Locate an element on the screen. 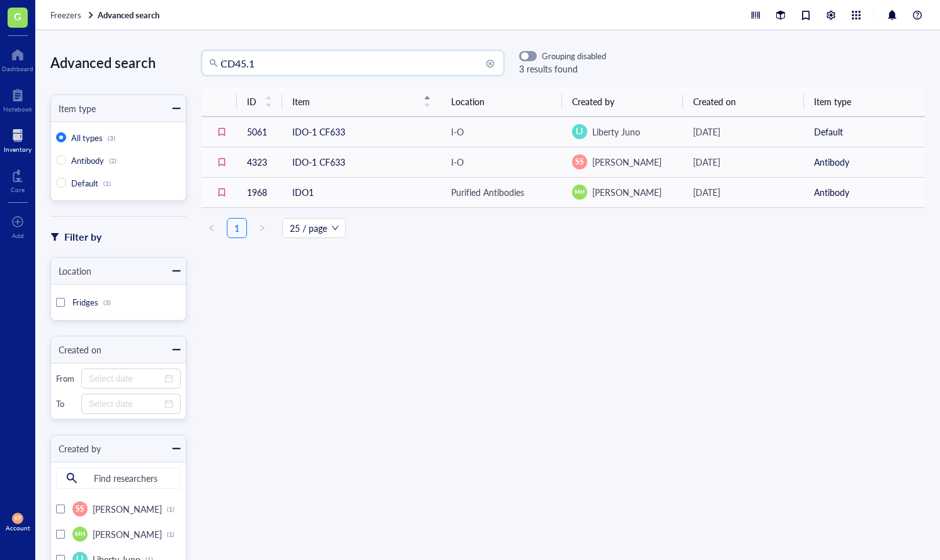 This screenshot has height=560, width=940. td: 4323 is located at coordinates (259, 162).